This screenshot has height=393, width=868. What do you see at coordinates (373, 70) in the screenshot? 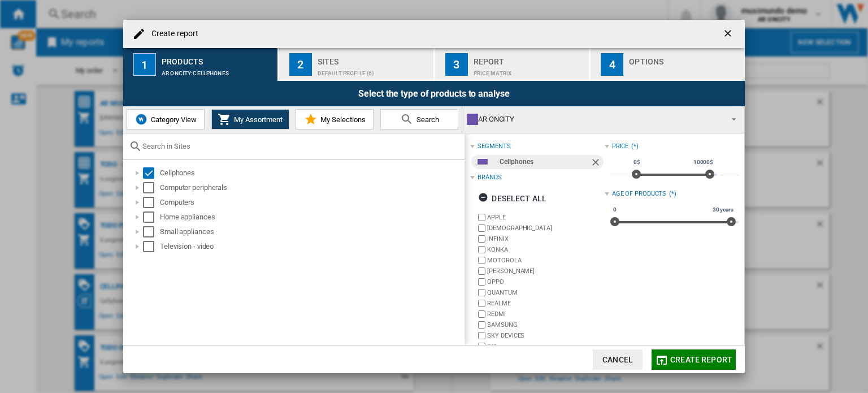
I see `div: Default profile (6)` at bounding box center [373, 70].